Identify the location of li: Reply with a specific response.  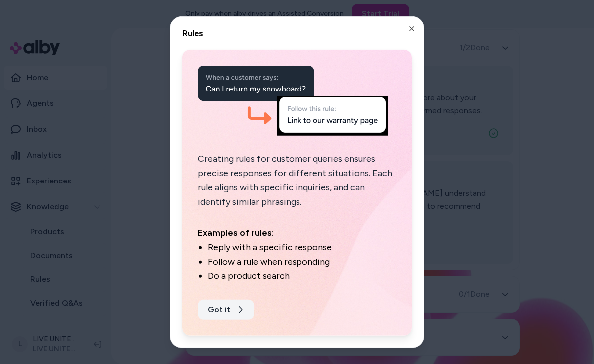
(302, 248).